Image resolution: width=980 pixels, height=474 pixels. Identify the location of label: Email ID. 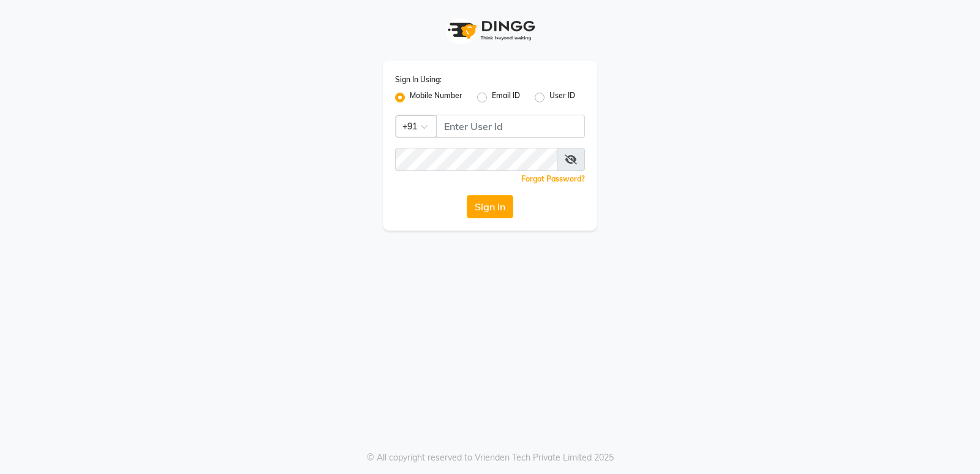
(506, 97).